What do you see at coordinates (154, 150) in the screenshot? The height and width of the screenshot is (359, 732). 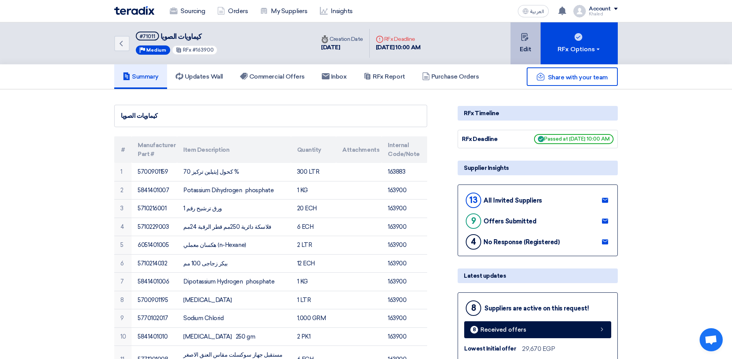 I see `th: Manufacturer Part #` at bounding box center [154, 150].